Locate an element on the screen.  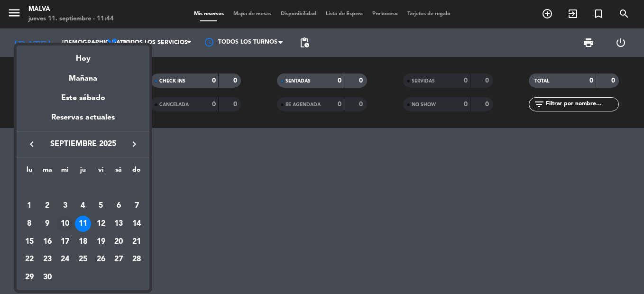
div: 2 is located at coordinates (47, 205).